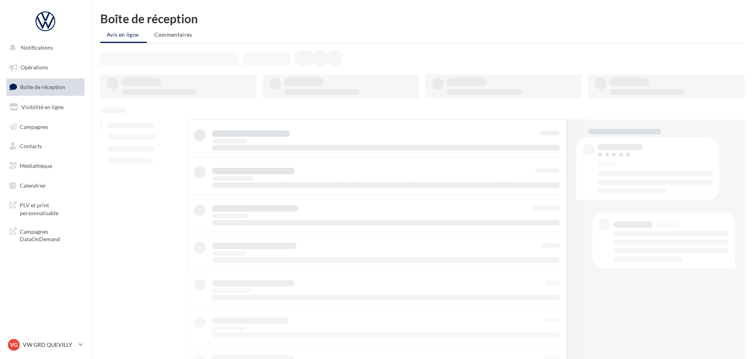  I want to click on span: Commentaires, so click(173, 34).